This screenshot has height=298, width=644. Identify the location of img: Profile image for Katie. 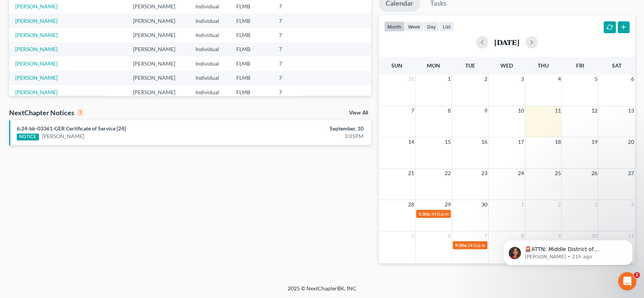
(23, 29).